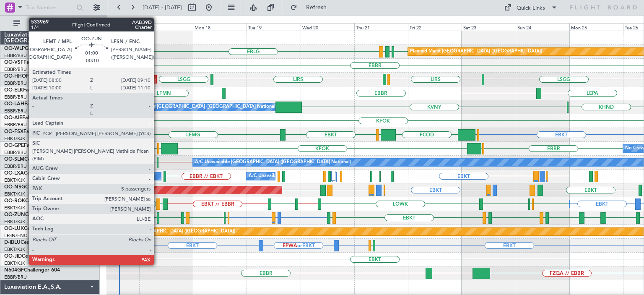 The height and width of the screenshot is (295, 644). Describe the element at coordinates (14, 132) in the screenshot. I see `span: OO-FSX` at that location.